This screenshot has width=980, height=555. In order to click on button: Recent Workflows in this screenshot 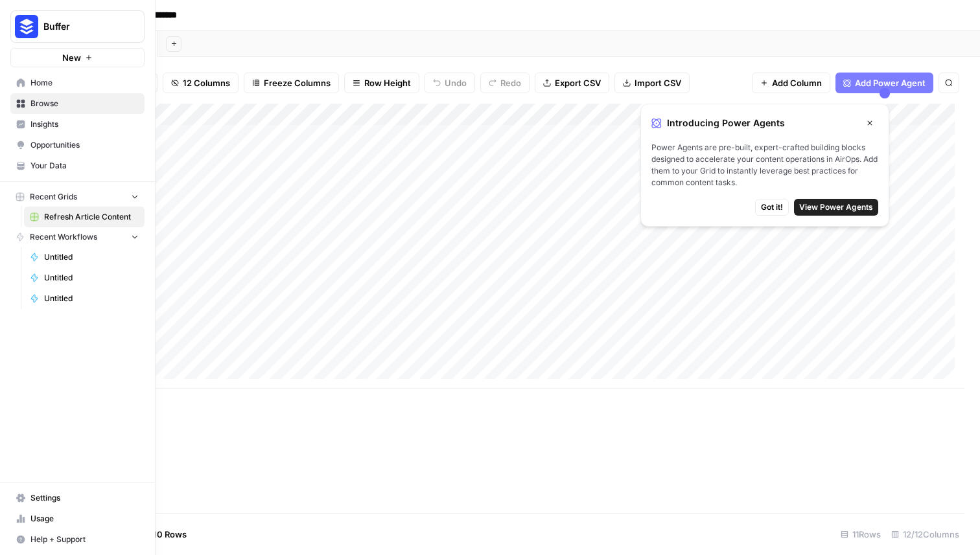, I will do `click(77, 237)`.